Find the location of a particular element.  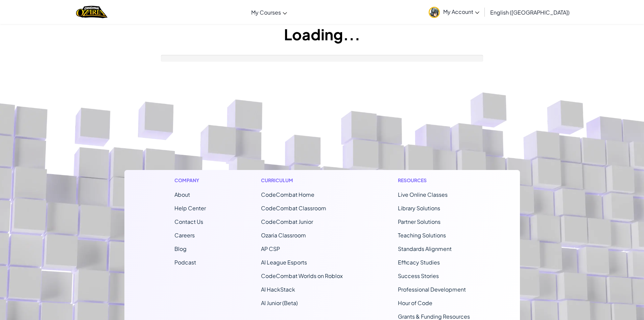

a: Live Online Classes is located at coordinates (422, 194).